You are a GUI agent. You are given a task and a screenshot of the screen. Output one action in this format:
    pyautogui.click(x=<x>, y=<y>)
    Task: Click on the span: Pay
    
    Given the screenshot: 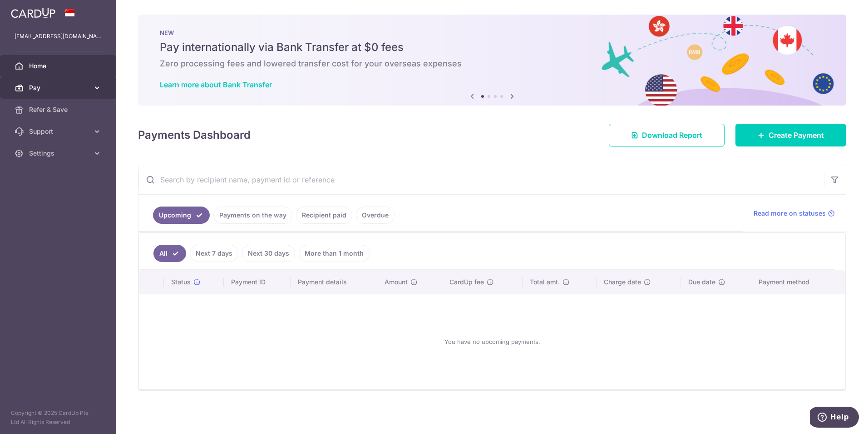 What is the action you would take?
    pyautogui.click(x=59, y=88)
    